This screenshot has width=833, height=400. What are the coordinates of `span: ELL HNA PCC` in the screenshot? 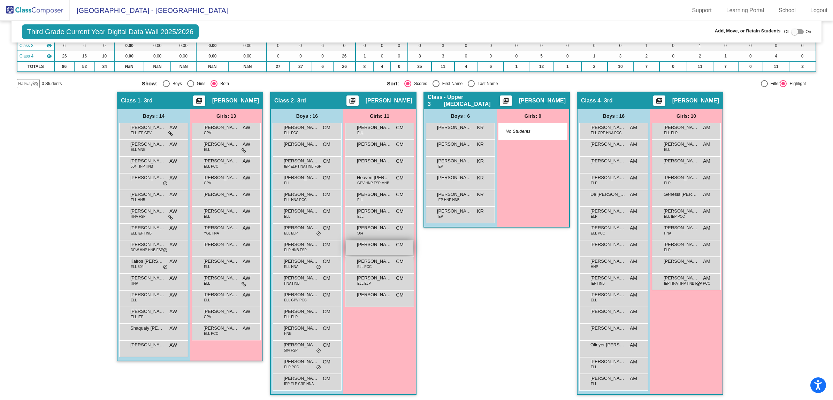 It's located at (295, 200).